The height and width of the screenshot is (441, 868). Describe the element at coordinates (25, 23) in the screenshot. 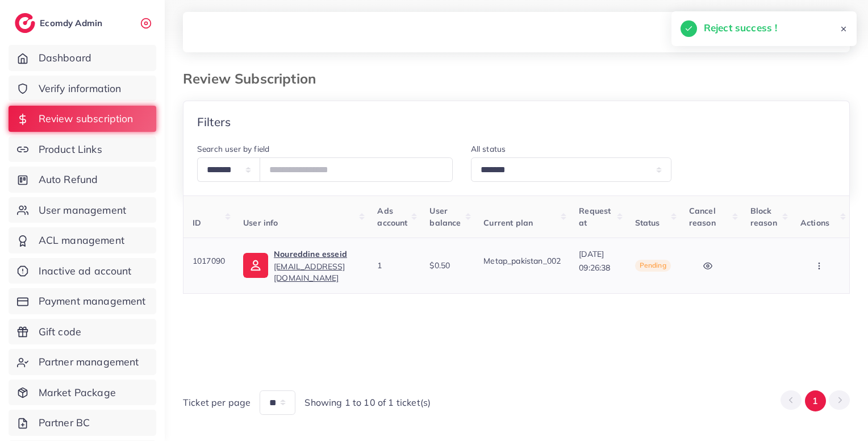

I see `img: logo` at that location.